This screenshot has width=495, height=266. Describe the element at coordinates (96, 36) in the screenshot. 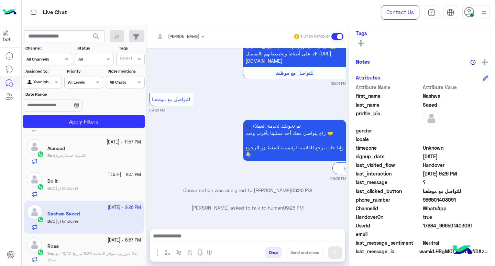

I see `span: search` at that location.